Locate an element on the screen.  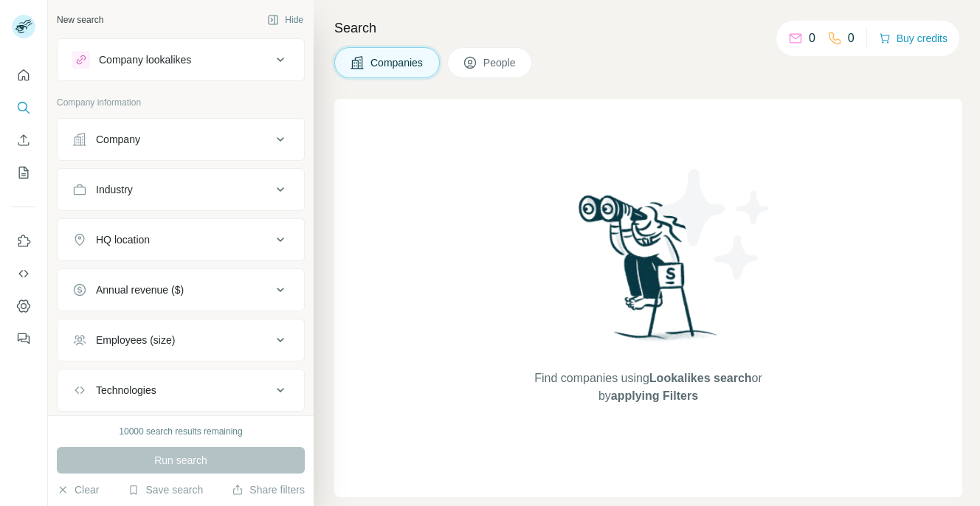
button: Company lookalikes is located at coordinates (181, 60).